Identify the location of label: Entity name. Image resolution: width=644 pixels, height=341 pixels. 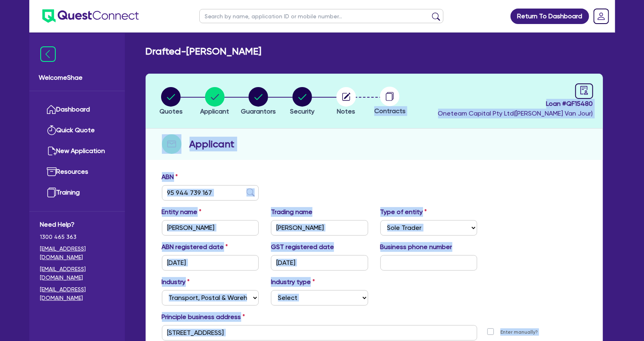
(182, 212).